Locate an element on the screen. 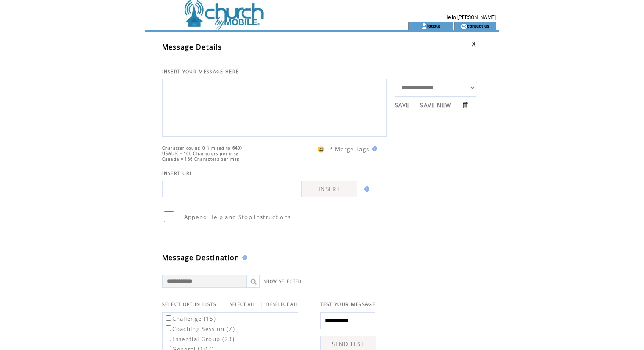 The image size is (644, 350). label: Essential Group (23) is located at coordinates (199, 339).